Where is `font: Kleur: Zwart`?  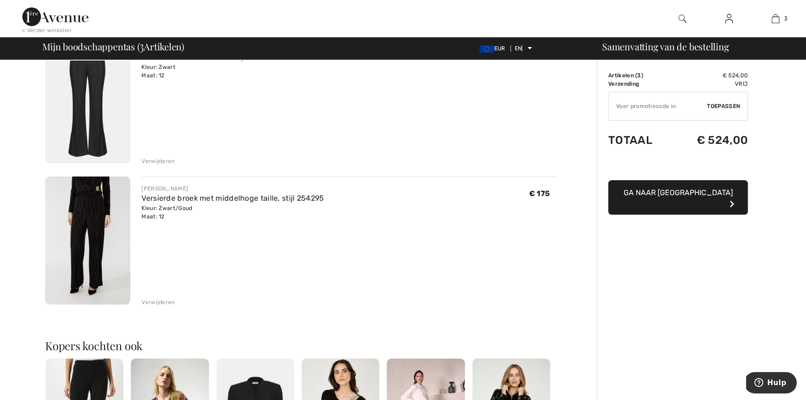
font: Kleur: Zwart is located at coordinates (158, 67).